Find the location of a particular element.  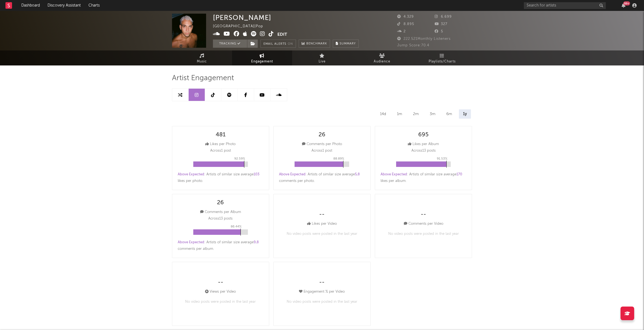

span: Music is located at coordinates (202, 62).